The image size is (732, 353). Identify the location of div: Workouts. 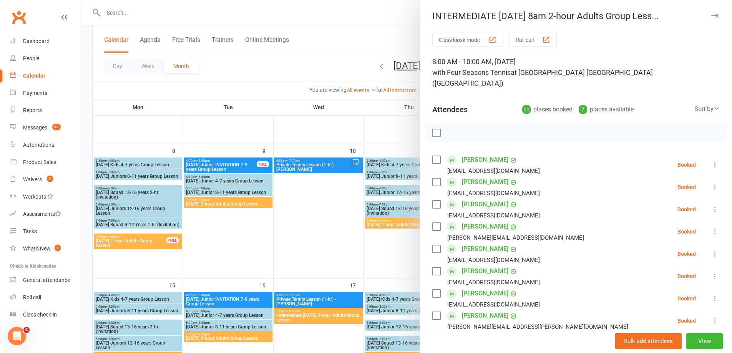
(35, 197).